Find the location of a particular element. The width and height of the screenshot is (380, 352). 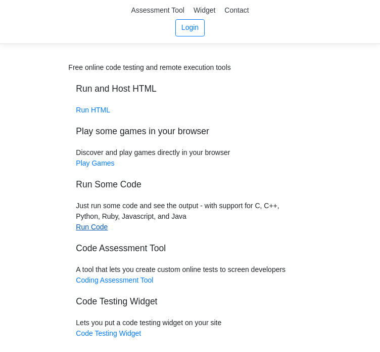

div: Free online code testing and remote execution tools is located at coordinates (149, 67).